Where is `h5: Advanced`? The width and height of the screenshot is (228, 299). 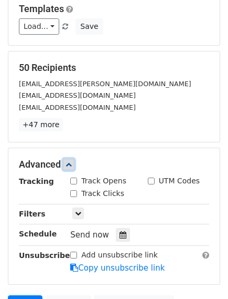
h5: Advanced is located at coordinates (114, 164).